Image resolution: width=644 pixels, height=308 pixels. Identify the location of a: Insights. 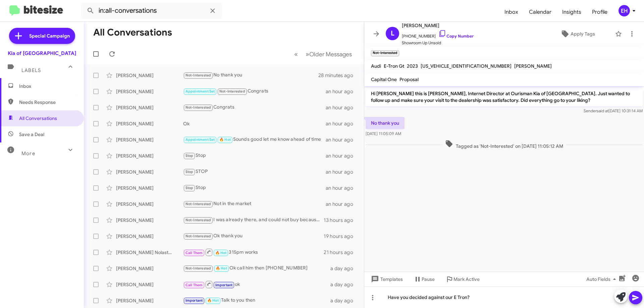
(572, 12).